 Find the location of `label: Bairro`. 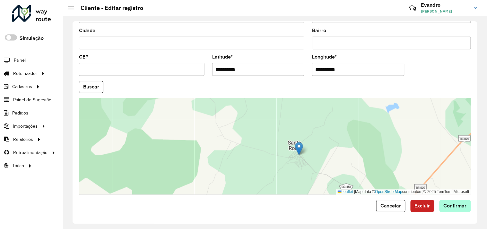

label: Bairro is located at coordinates (319, 31).